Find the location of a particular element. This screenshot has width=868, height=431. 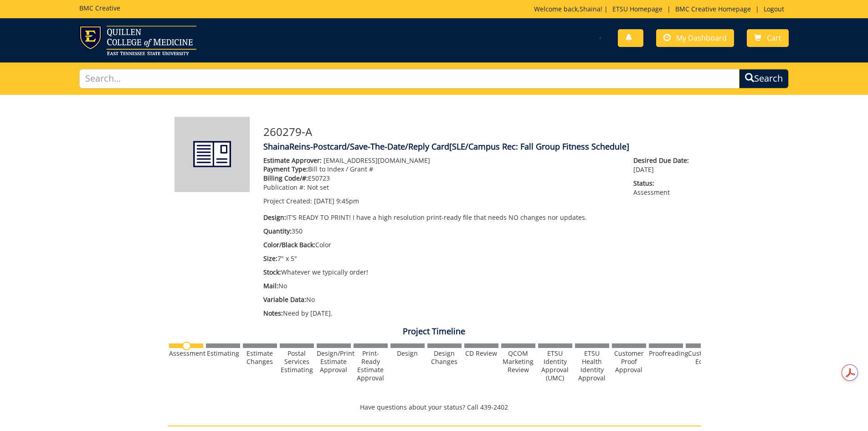

p: Assessment is located at coordinates (663, 188).